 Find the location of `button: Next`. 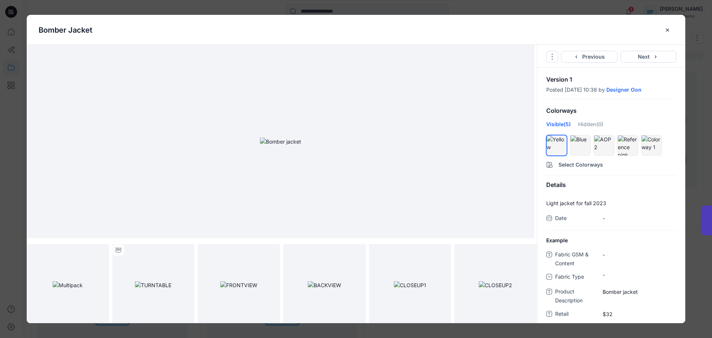

button: Next is located at coordinates (649, 57).